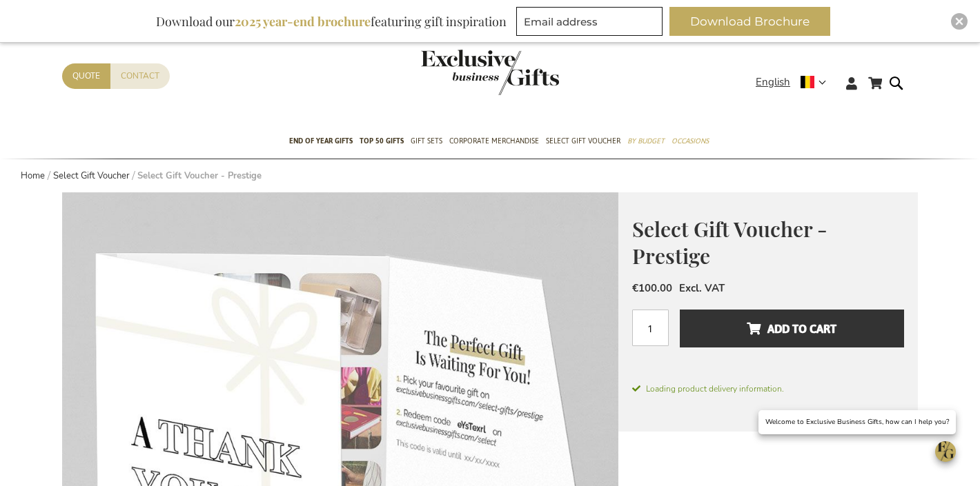  Describe the element at coordinates (321, 141) in the screenshot. I see `span: End of year gifts` at that location.